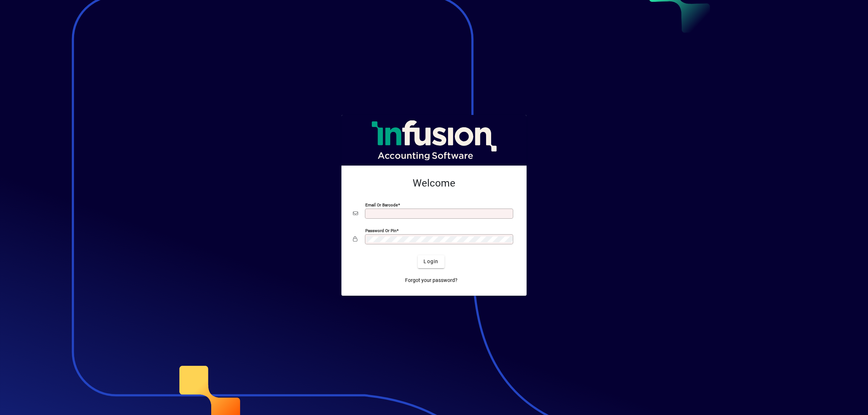 The height and width of the screenshot is (415, 868). I want to click on a: Forgot your password?, so click(431, 281).